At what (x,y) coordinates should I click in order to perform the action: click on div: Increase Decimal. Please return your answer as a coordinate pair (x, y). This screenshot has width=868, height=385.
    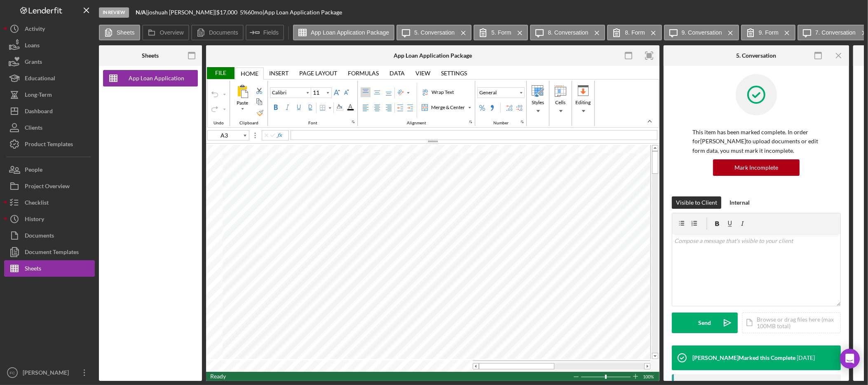
    Looking at the image, I should click on (509, 108).